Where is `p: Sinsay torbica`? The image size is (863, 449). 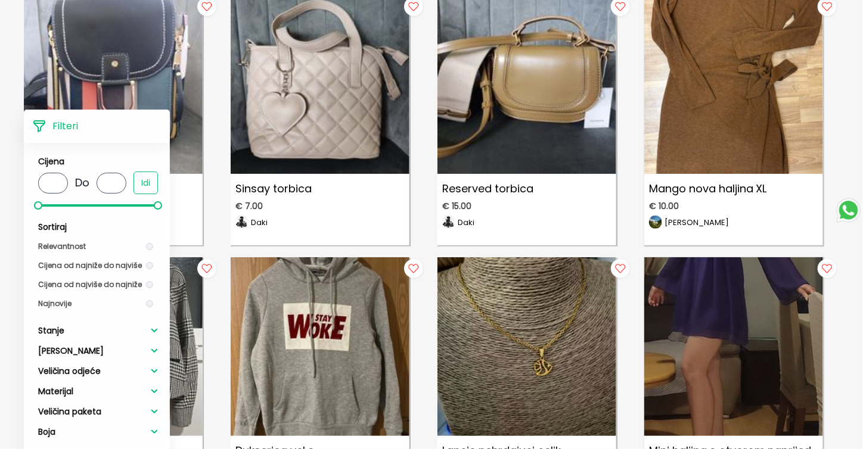 p: Sinsay torbica is located at coordinates (320, 189).